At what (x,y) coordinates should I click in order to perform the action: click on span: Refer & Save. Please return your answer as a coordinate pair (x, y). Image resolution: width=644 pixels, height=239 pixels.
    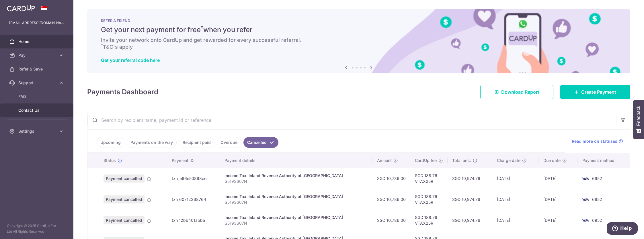
    Looking at the image, I should click on (38, 69).